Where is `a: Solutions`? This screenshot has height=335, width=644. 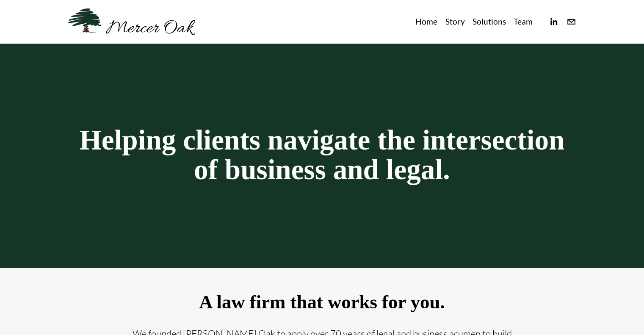
a: Solutions is located at coordinates (489, 22).